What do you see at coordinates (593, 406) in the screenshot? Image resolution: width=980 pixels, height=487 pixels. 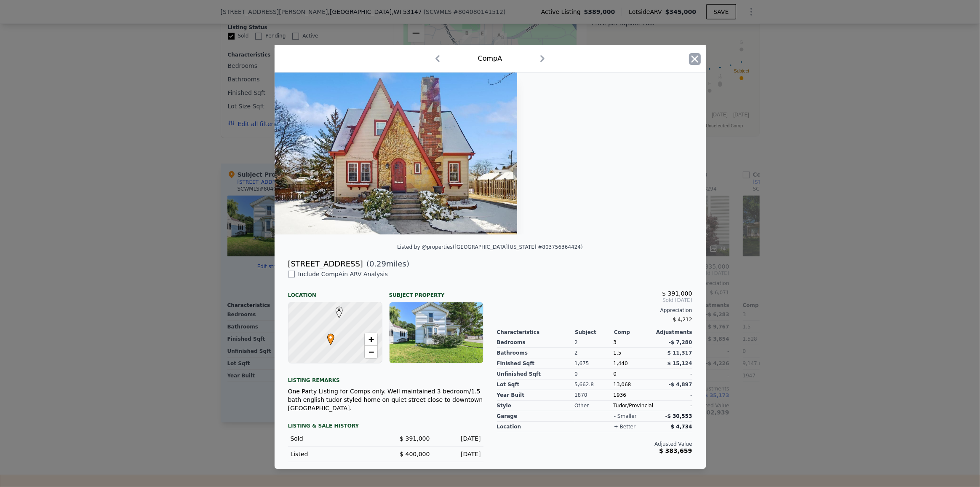 I see `div: Other` at bounding box center [593, 406].